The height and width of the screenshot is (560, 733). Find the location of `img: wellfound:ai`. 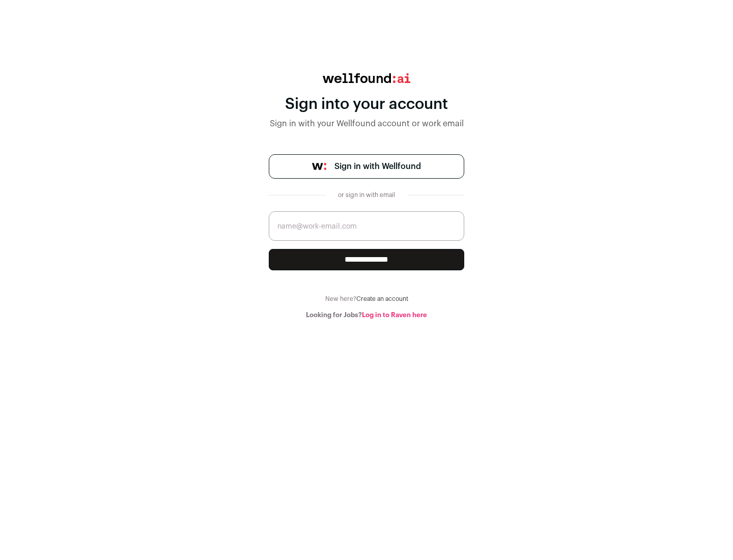

img: wellfound:ai is located at coordinates (366, 78).